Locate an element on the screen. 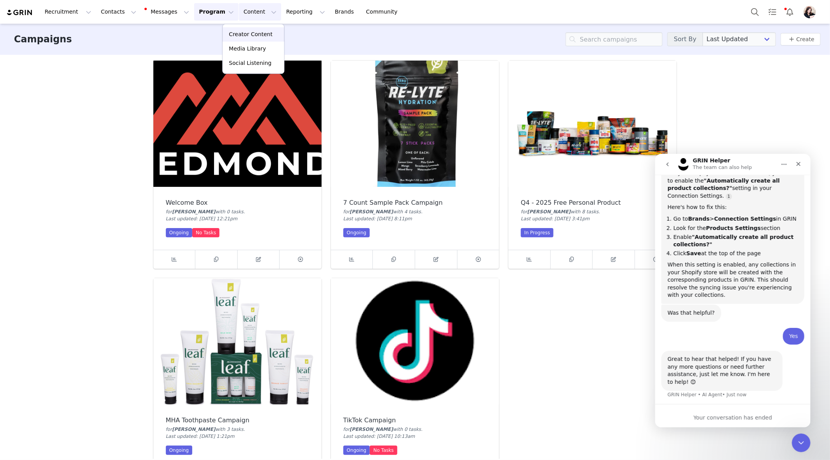 Image resolution: width=830 pixels, height=460 pixels. div: for with 8 task . is located at coordinates (592, 212).